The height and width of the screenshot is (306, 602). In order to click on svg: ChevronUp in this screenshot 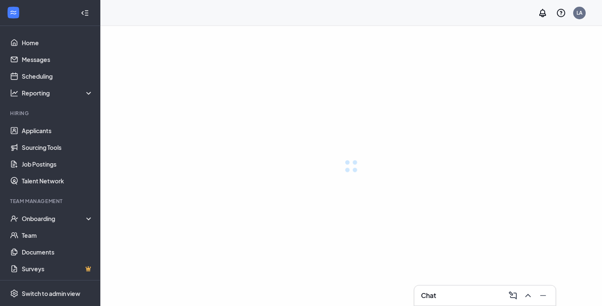, I will do `click(528, 295)`.